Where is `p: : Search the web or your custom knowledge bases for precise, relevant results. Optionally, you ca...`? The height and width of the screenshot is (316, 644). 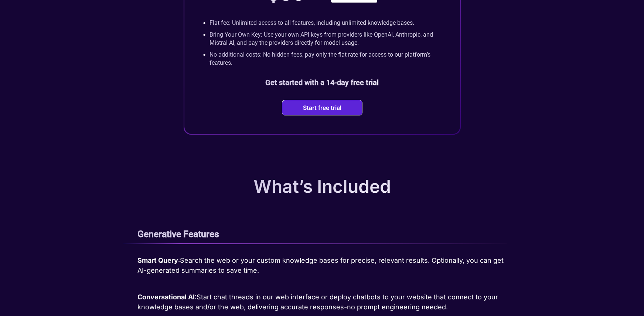
p: : Search the web or your custom knowledge bases for precise, relevant results. Optionally, you ca... is located at coordinates (322, 265).